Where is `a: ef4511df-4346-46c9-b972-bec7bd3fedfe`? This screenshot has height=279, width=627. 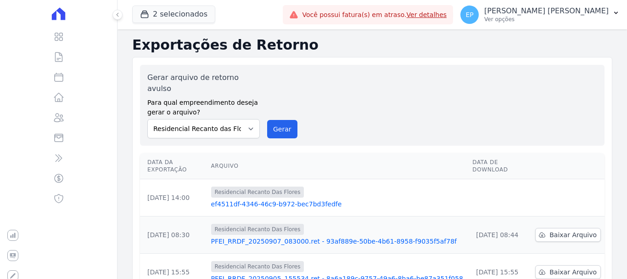
a: ef4511df-4346-46c9-b972-bec7bd3fedfe is located at coordinates (338, 204).